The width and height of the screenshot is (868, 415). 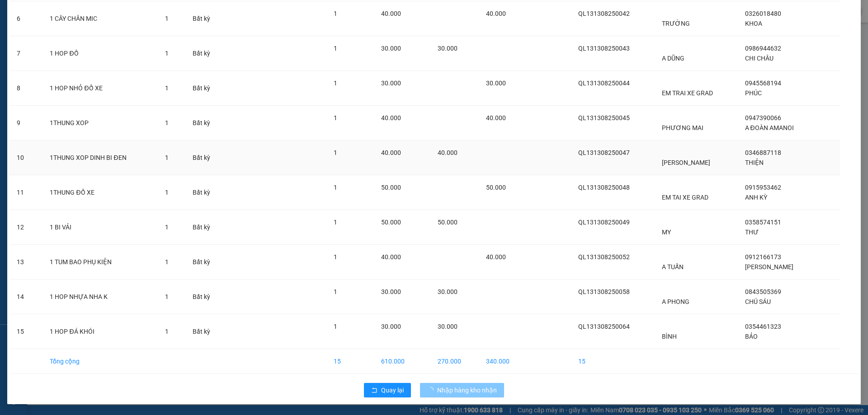 What do you see at coordinates (100, 297) in the screenshot?
I see `td: 1 HOP NHỰA NHA K` at bounding box center [100, 297].